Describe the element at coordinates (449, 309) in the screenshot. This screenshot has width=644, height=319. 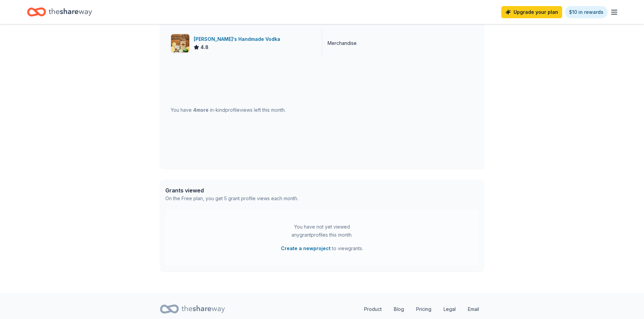
I see `a: Legal` at that location.